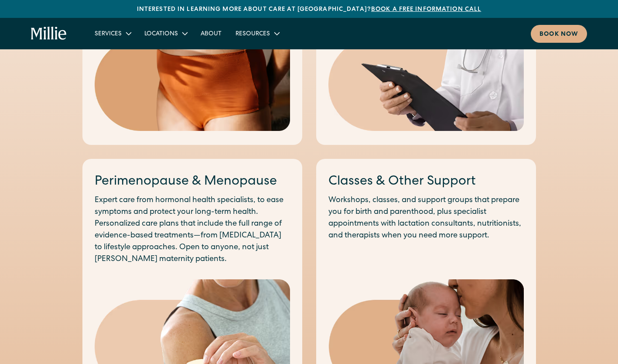 This screenshot has height=364, width=618. Describe the element at coordinates (426, 74) in the screenshot. I see `img: Medical professional in a white coat holding a clipboard, representing expert care and diagnosis ...` at that location.